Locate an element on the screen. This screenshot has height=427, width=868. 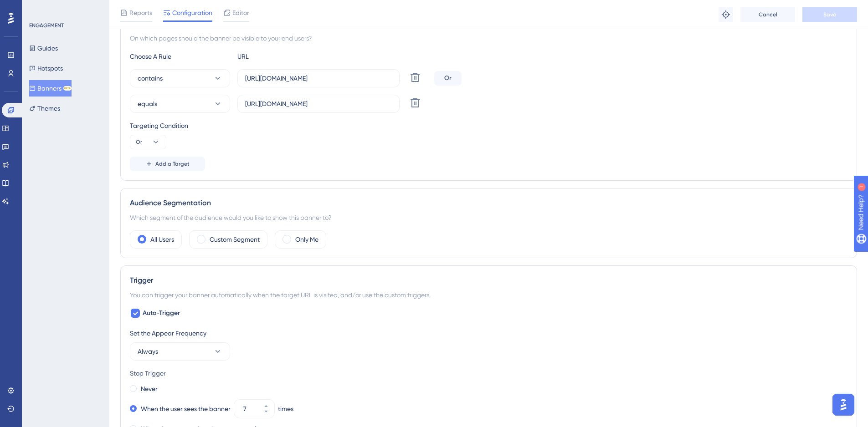
label: All Users is located at coordinates (162, 239).